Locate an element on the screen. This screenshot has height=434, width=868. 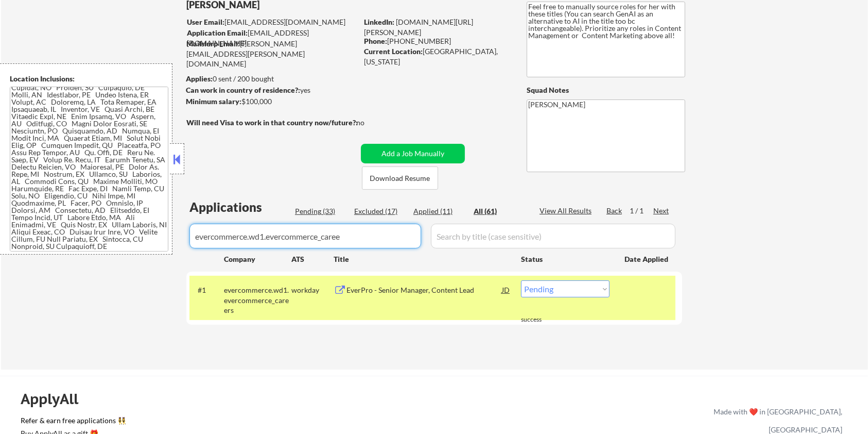
div: Back is located at coordinates (615, 211).